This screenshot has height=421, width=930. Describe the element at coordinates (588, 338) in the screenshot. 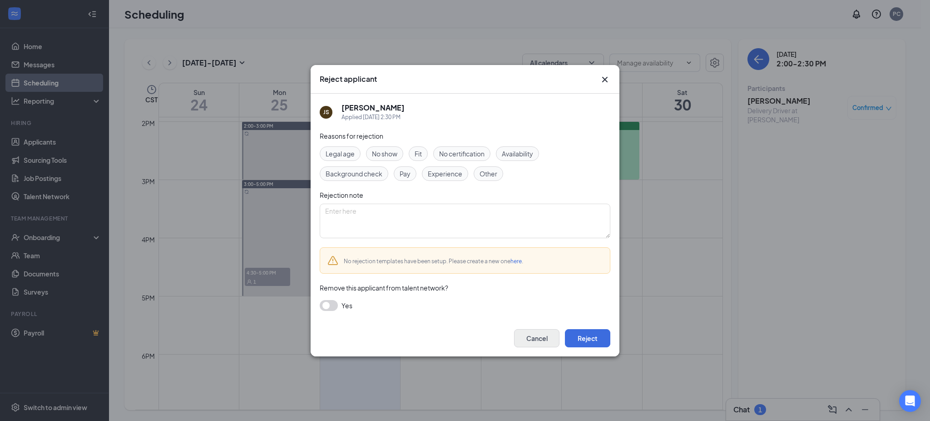

I see `button: Reject` at that location.